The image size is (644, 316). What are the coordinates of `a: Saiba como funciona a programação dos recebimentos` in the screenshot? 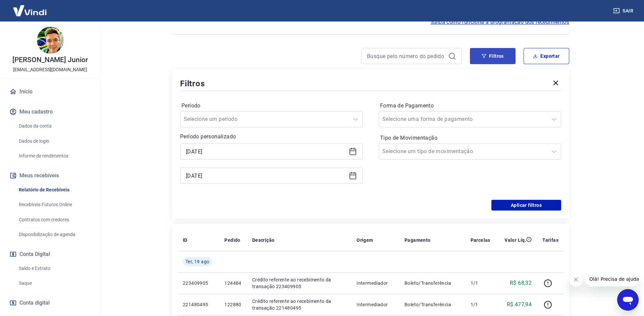 It's located at (500, 22).